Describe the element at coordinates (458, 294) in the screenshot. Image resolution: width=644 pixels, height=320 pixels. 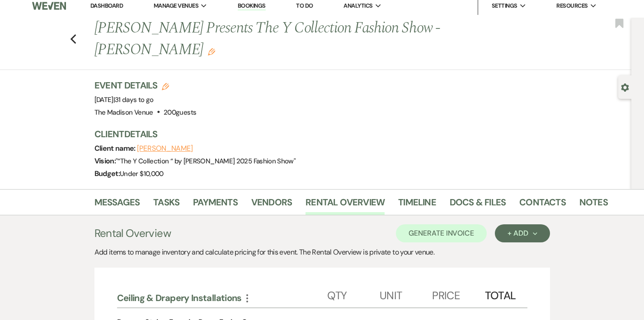
I see `div: Price` at that location.